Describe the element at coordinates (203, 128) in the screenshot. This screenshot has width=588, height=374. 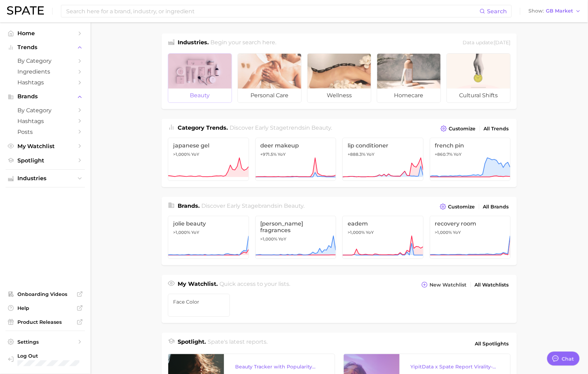
I see `span: Category Trends .` at that location.